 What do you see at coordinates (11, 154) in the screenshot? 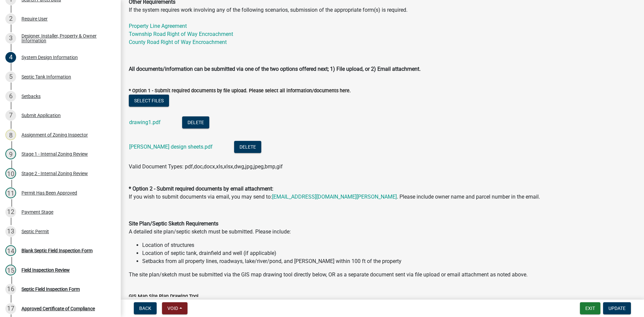
I see `div: 9` at bounding box center [11, 154].